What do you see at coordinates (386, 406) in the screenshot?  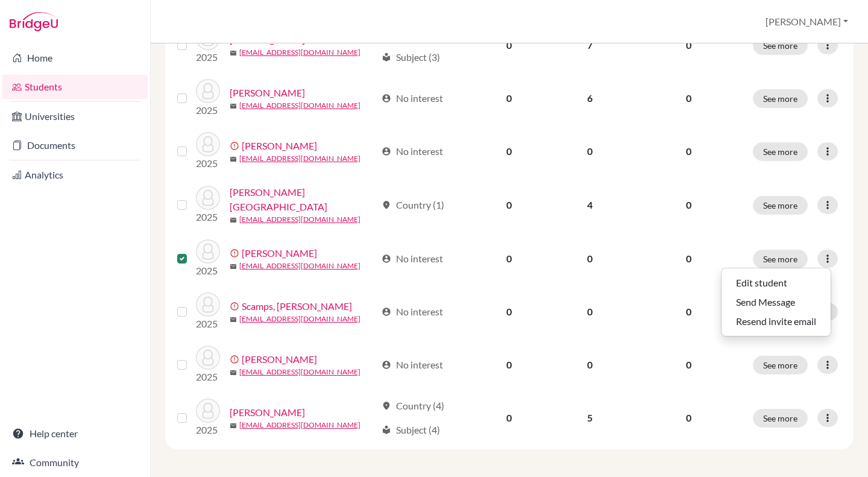 I see `span: location_on` at bounding box center [386, 406].